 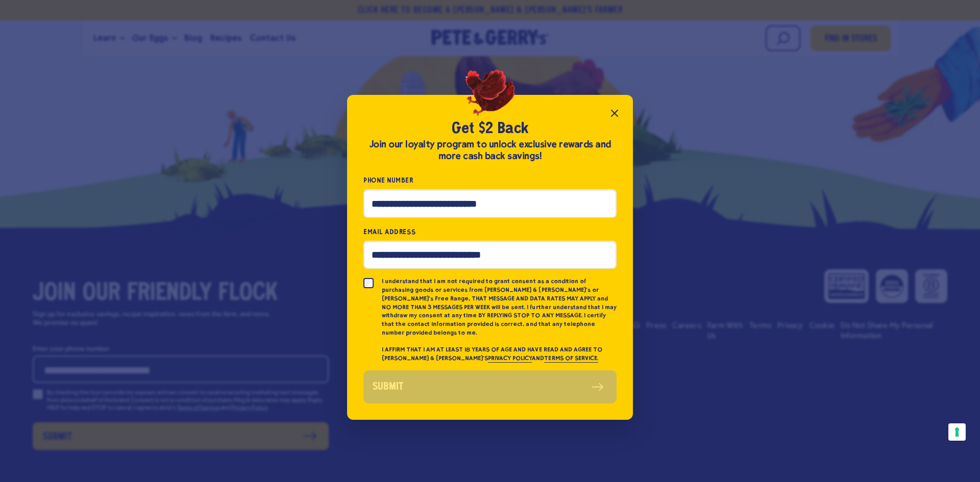 What do you see at coordinates (490, 129) in the screenshot?
I see `h2: Get $2 Back` at bounding box center [490, 129].